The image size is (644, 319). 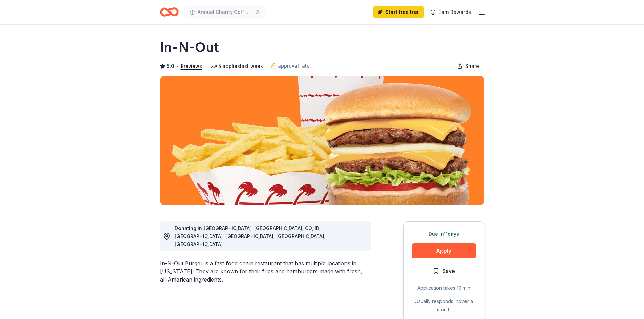 I want to click on a: Earn Rewards, so click(x=451, y=12).